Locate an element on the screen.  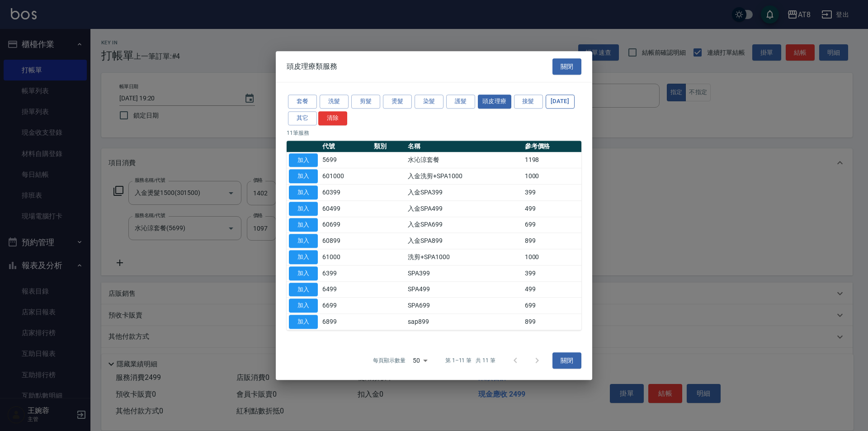
td: 6699 is located at coordinates (346, 306).